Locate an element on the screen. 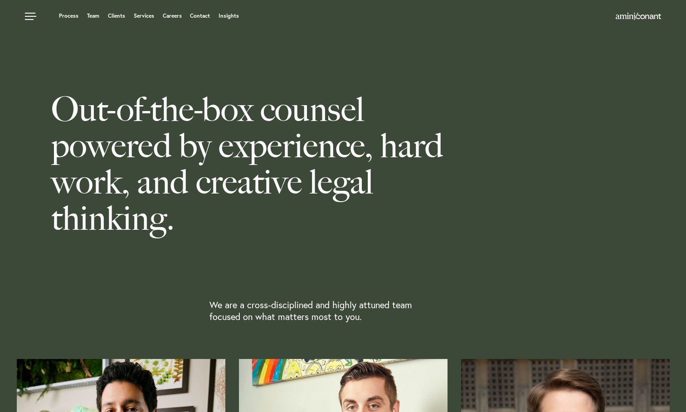 The image size is (686, 412). a: Home is located at coordinates (639, 17).